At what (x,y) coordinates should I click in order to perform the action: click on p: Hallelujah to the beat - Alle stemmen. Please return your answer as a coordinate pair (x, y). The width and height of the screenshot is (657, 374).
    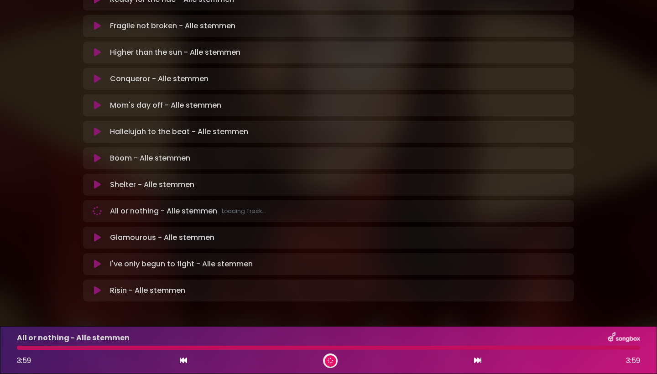
    Looking at the image, I should click on (179, 132).